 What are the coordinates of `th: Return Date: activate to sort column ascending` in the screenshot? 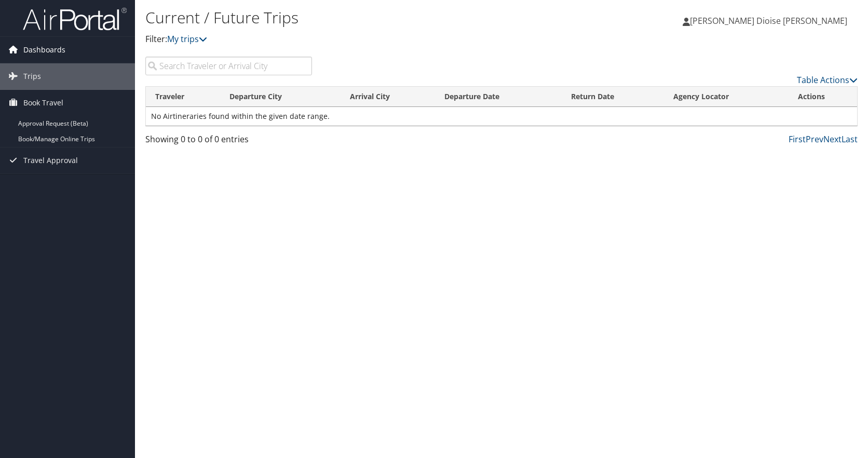 It's located at (613, 97).